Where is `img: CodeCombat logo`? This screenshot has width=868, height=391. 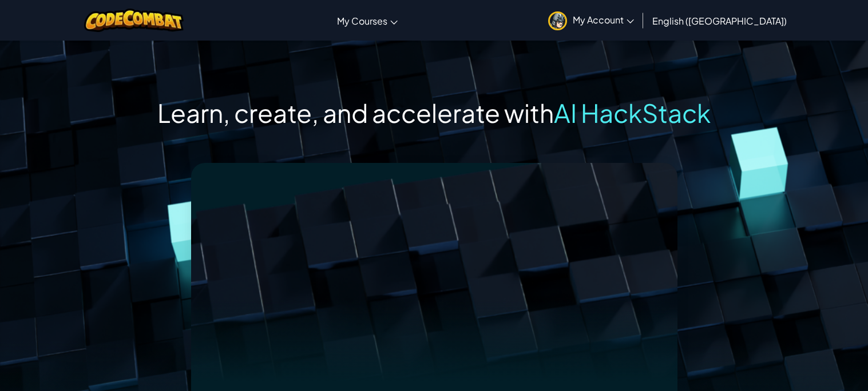 img: CodeCombat logo is located at coordinates (134, 20).